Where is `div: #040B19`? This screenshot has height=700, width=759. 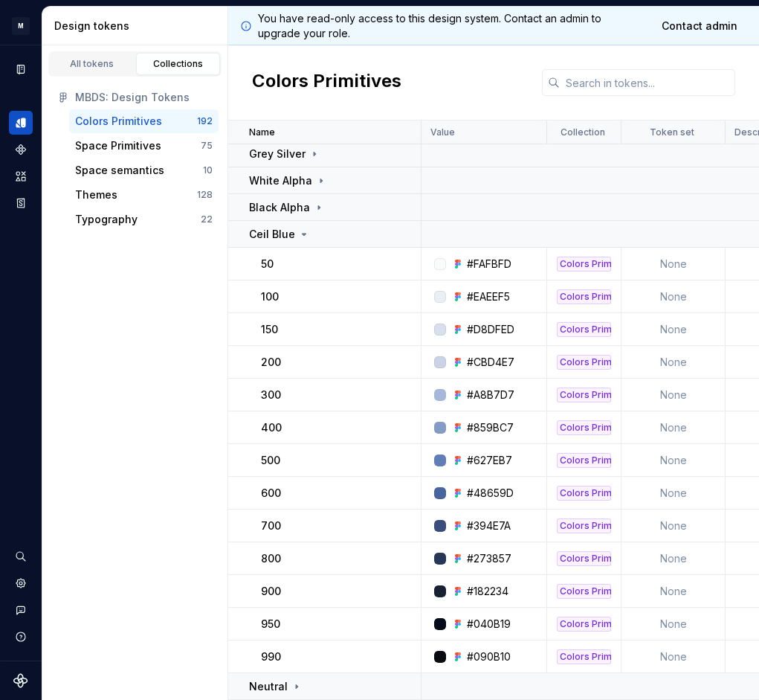 div: #040B19 is located at coordinates (489, 624).